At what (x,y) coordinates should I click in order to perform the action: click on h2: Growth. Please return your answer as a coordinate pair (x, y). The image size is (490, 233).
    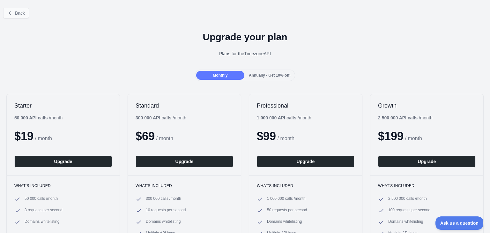
    Looking at the image, I should click on (427, 106).